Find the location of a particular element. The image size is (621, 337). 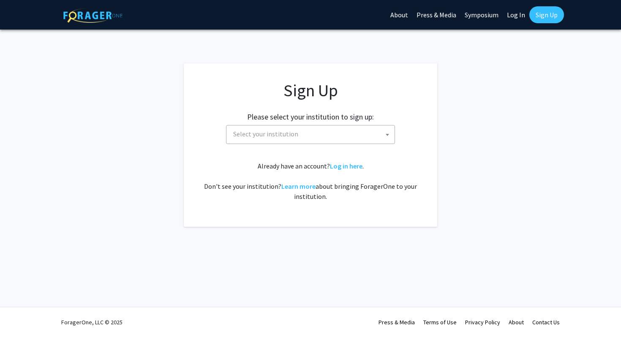

div: Already have an account? . Don't see your institution? about bringing ForagerOne to your institut... is located at coordinates (310, 181).